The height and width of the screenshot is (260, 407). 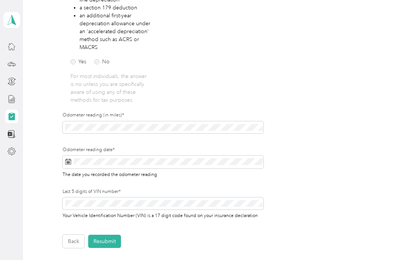 I want to click on label: Yes, so click(x=78, y=62).